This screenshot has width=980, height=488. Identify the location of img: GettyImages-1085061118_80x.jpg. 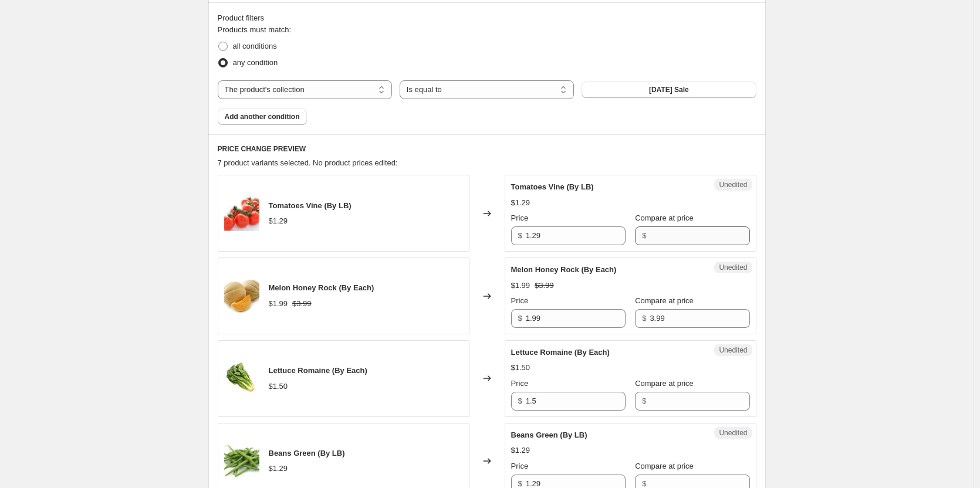
(242, 461).